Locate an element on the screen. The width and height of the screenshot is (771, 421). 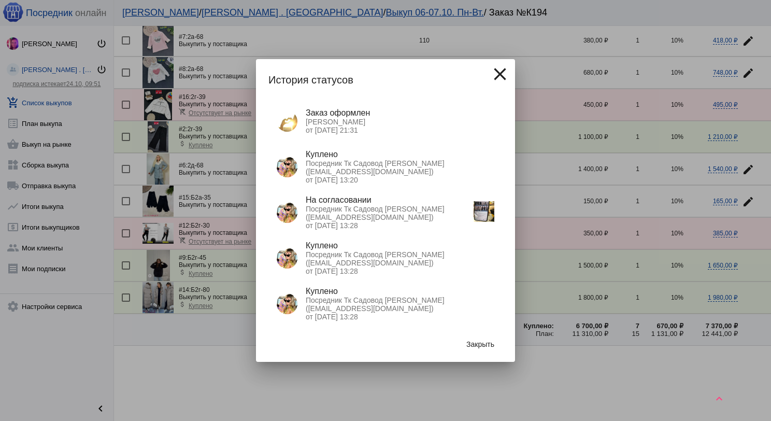
img: ynNktYQzf9XegH-4cU-LyNw6tVMvCiBZvitlWhmqN6V9Z8oFzpzry49TkfxKreKmLsx4MdRrL2HiXeTvE9qpXpL3.jpg is located at coordinates (287, 121).